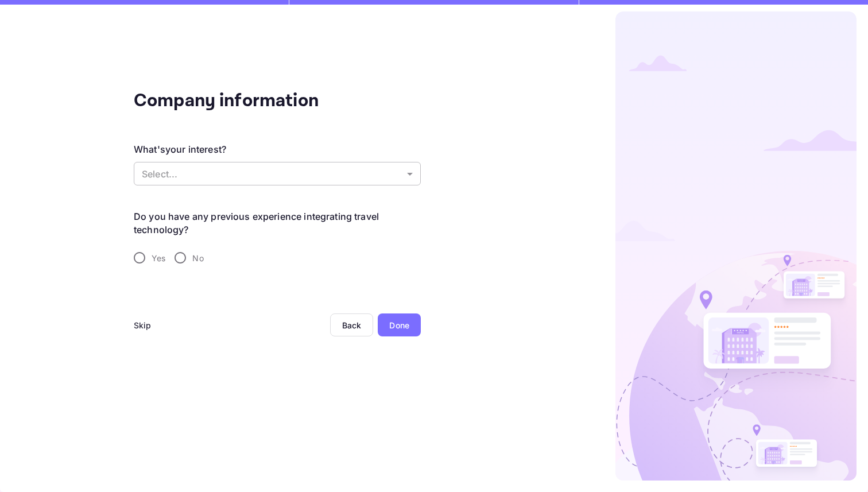  I want to click on p: Select..., so click(273, 174).